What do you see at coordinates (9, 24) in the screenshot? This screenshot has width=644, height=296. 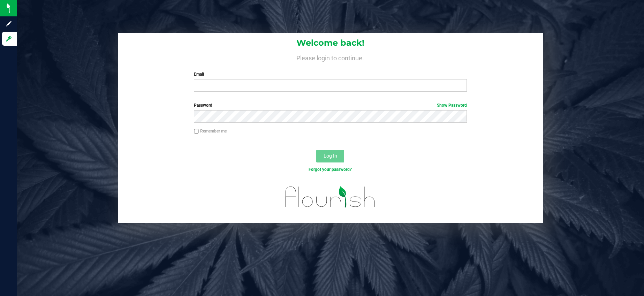 I see `inline-svg: Sign up` at bounding box center [9, 24].